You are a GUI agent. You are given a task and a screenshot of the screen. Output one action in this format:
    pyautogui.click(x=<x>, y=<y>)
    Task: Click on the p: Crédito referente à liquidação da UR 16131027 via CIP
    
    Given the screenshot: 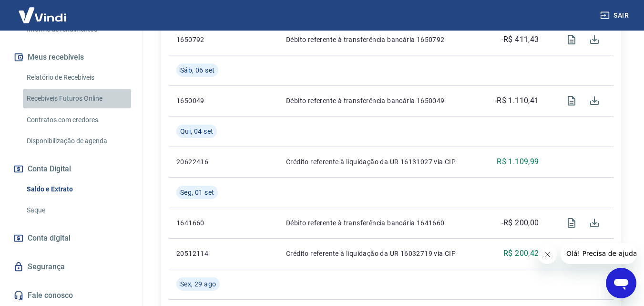 What is the action you would take?
    pyautogui.click(x=380, y=162)
    